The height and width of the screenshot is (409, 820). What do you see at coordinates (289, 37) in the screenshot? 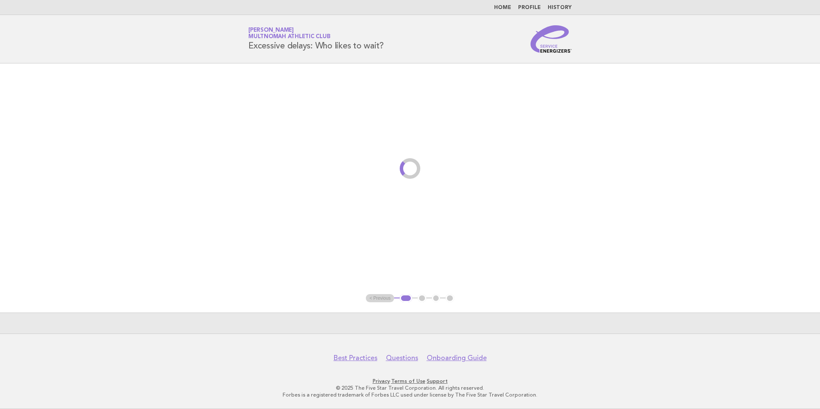
I see `span: Multnomah Athletic Club` at bounding box center [289, 37].